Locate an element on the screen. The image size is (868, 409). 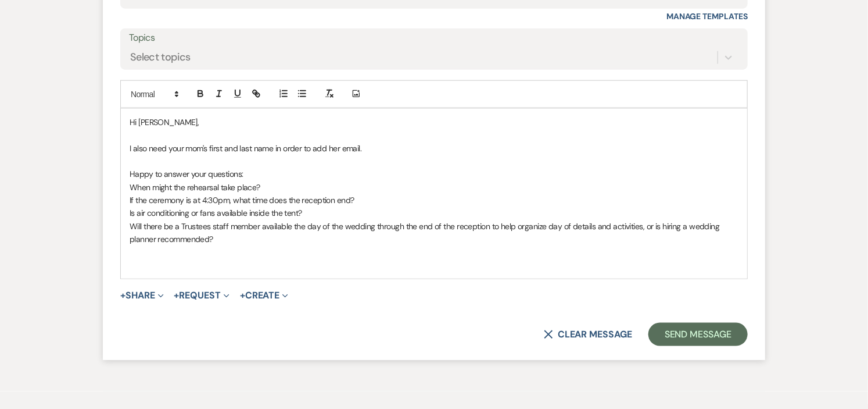
button: Clear message is located at coordinates (588, 334).